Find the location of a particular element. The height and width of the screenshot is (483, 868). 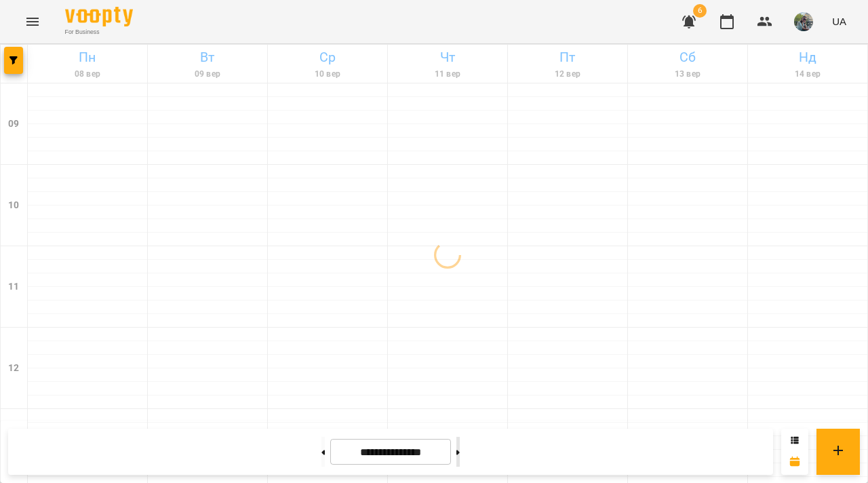

span: For Business is located at coordinates (99, 32).